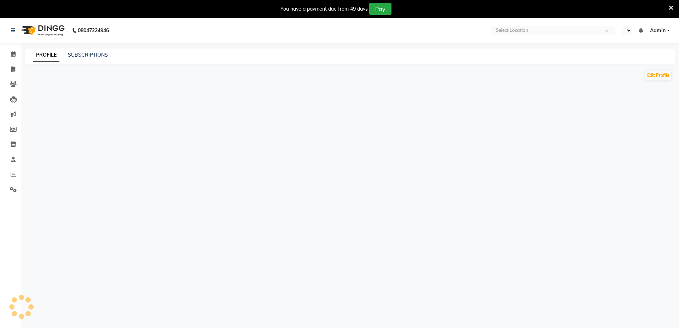  What do you see at coordinates (324, 9) in the screenshot?
I see `div: You have a payment due from 49 days` at bounding box center [324, 9].